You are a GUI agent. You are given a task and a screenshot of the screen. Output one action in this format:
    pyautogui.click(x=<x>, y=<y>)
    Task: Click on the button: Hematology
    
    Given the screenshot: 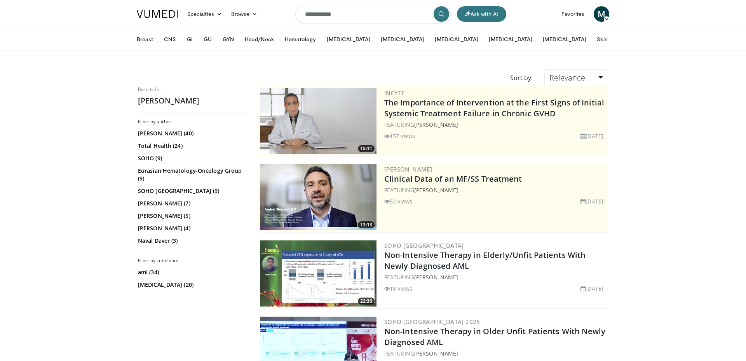 What is the action you would take?
    pyautogui.click(x=300, y=39)
    